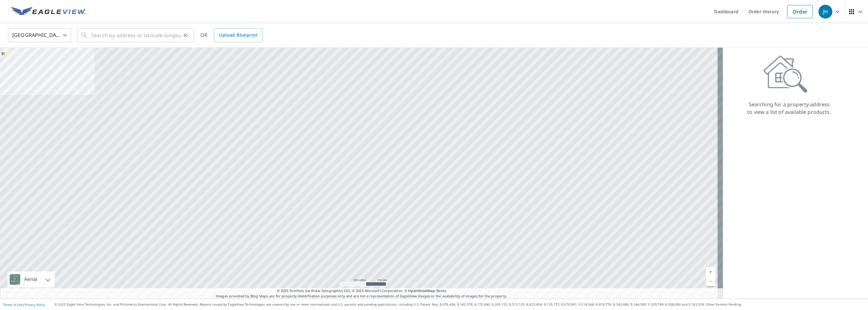 This screenshot has height=310, width=868. Describe the element at coordinates (34, 304) in the screenshot. I see `a: Privacy Policy` at that location.